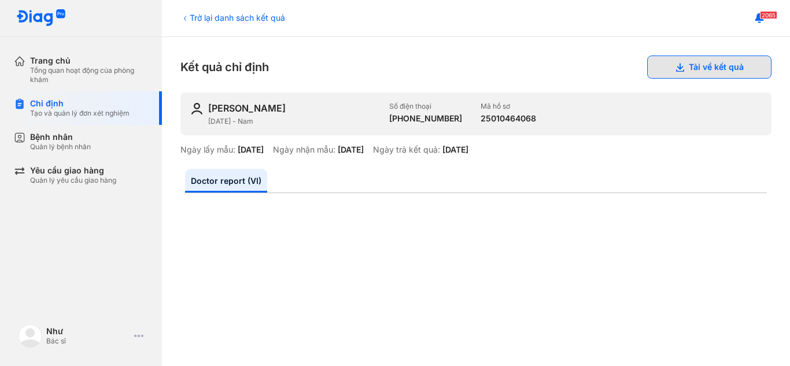 The width and height of the screenshot is (790, 366). Describe the element at coordinates (709, 67) in the screenshot. I see `button: Tải về kết quả` at that location.